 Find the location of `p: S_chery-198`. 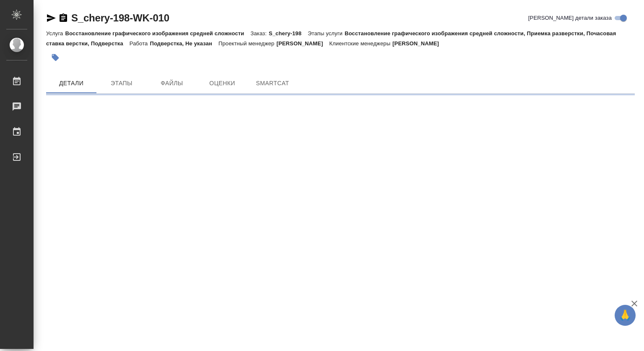

p: S_chery-198 is located at coordinates (288, 33).